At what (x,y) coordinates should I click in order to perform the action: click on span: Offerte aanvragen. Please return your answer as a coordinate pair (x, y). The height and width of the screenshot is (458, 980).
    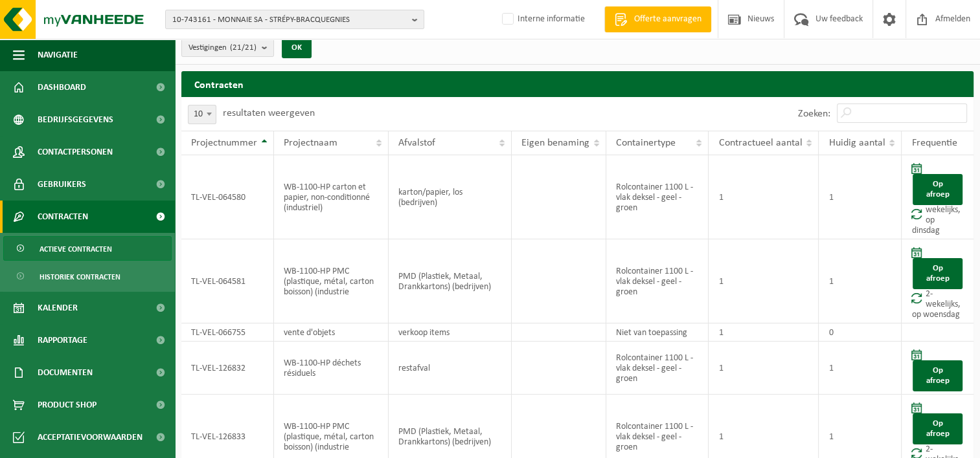
    Looking at the image, I should click on (668, 20).